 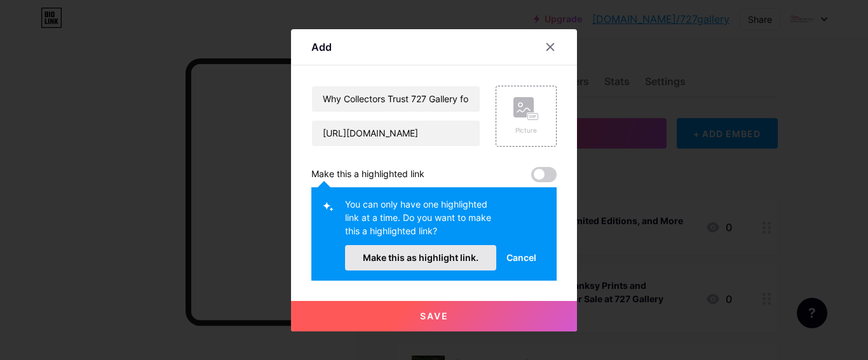 What do you see at coordinates (421, 258) in the screenshot?
I see `button: Make this as highlight link.` at bounding box center [421, 258].